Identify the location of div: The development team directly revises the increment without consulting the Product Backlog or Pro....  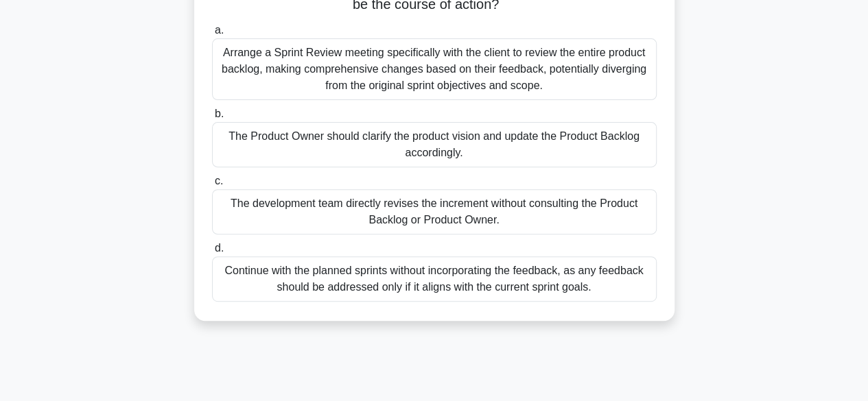
(434, 212).